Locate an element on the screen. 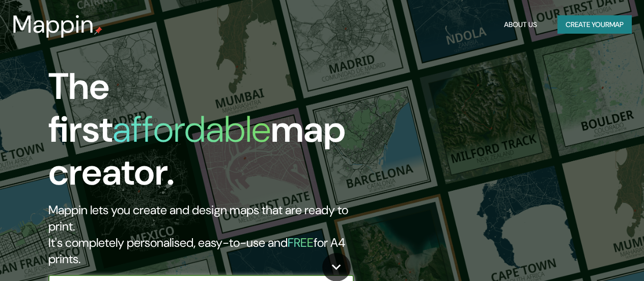  h3: Mappin is located at coordinates (53, 24).